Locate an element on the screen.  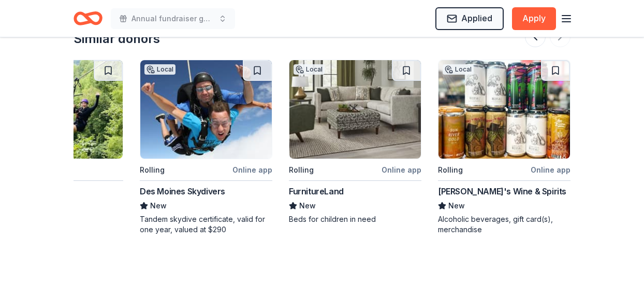
span: Annual fundraiser gala 2025 is located at coordinates (173, 19).